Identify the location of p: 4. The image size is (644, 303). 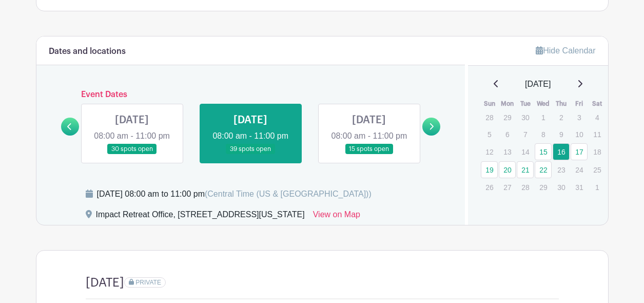
(597, 117).